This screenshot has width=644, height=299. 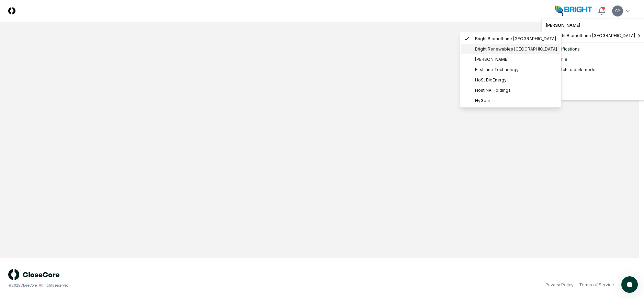 I want to click on div: © 2025 CloseCore. All rights reserved., so click(x=164, y=285).